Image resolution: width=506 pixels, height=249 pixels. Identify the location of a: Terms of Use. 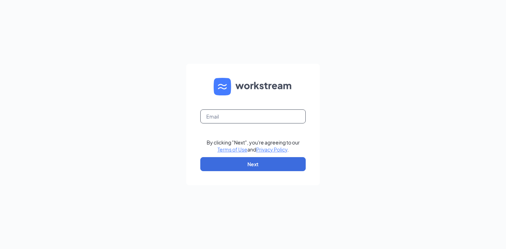
(232, 150).